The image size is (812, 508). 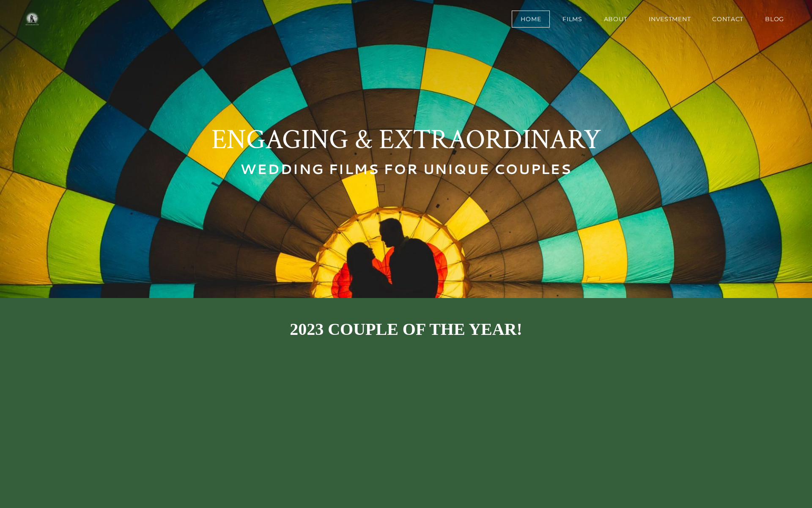 I want to click on a: Home, so click(x=531, y=19).